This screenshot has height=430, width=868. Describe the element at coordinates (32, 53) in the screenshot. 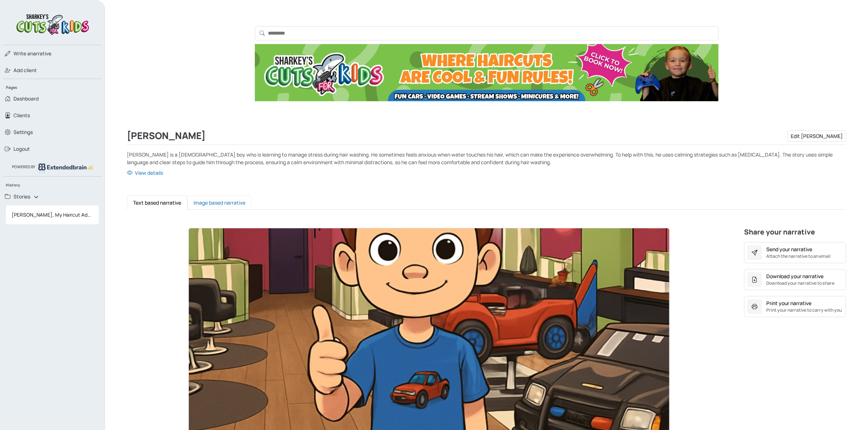

I see `span: narrative` at that location.